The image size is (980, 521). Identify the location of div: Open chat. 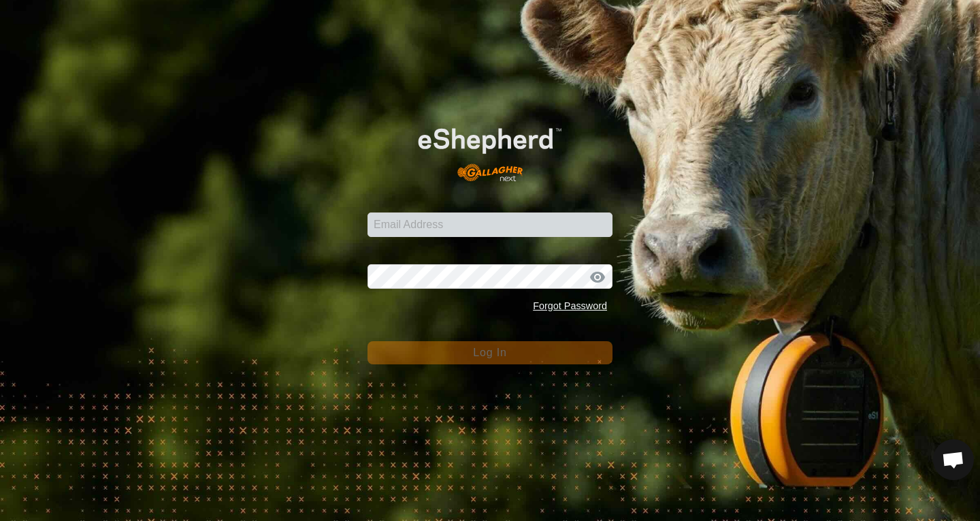
(953, 459).